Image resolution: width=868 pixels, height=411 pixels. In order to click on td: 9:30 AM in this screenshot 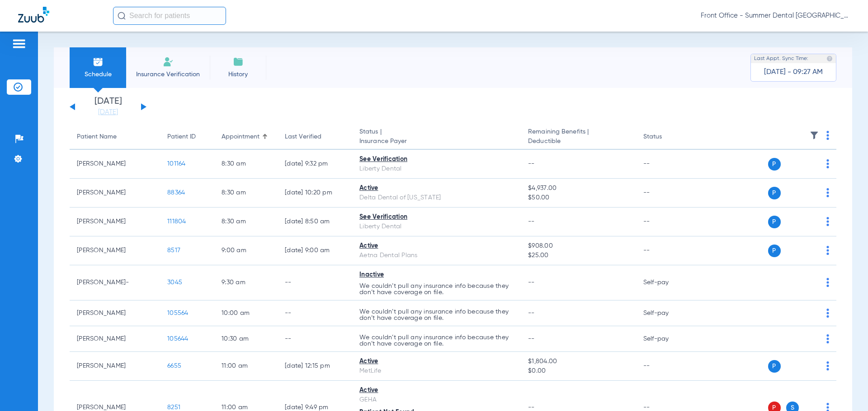, I will do `click(245, 283)`.